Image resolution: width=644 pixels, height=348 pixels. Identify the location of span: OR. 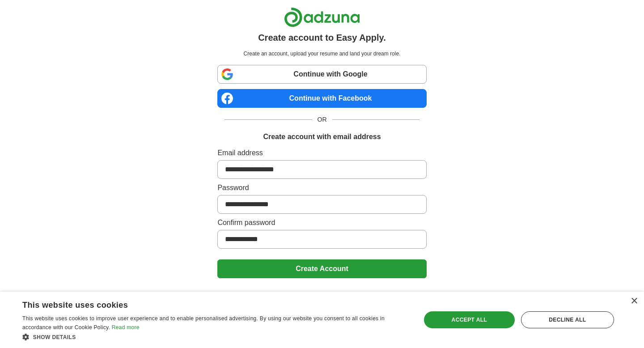
(322, 119).